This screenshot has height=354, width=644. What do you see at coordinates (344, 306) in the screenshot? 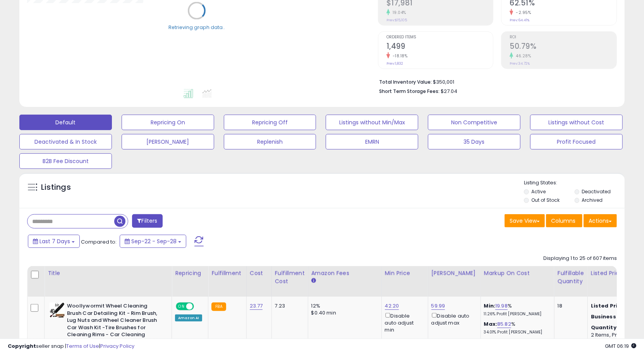
I see `div: 12%` at bounding box center [344, 306].